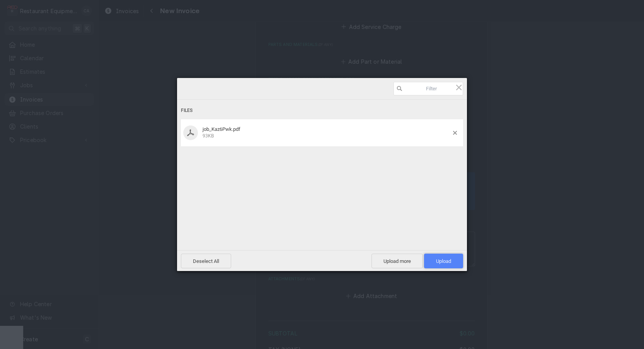 The width and height of the screenshot is (644, 349). I want to click on span: Upload more, so click(397, 261).